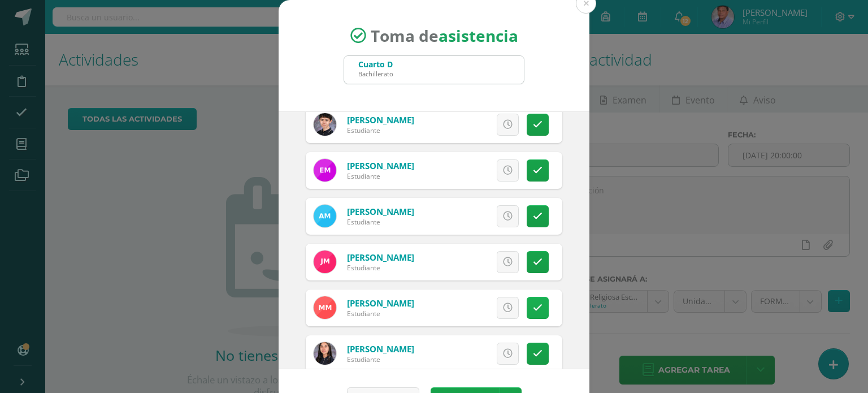 This screenshot has width=868, height=393. Describe the element at coordinates (434, 69) in the screenshot. I see `input: Busca un grado o sección aquí...` at that location.